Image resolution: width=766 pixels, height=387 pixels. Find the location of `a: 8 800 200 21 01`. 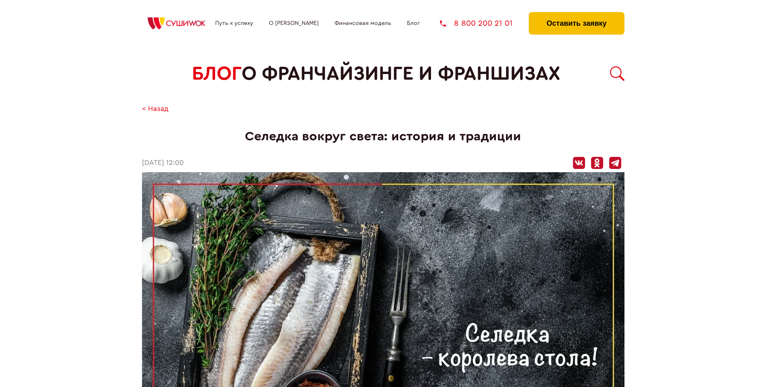

a: 8 800 200 21 01 is located at coordinates (476, 23).